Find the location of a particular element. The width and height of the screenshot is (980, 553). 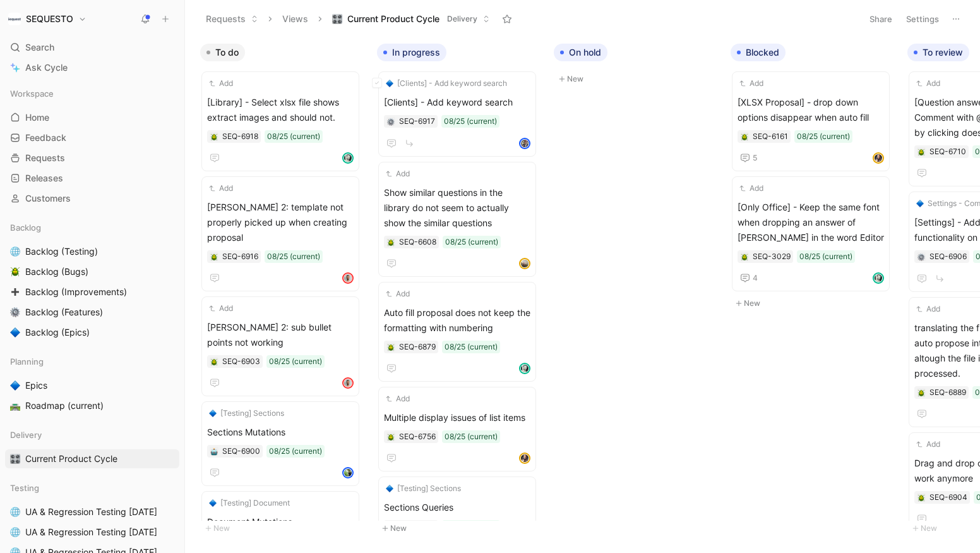

button: Blocked is located at coordinates (758, 52).